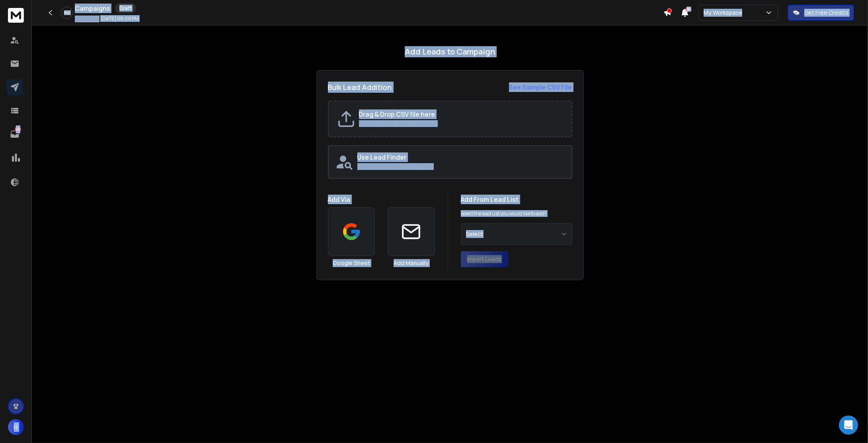 Image resolution: width=868 pixels, height=443 pixels. I want to click on p: 36 %, so click(67, 13).